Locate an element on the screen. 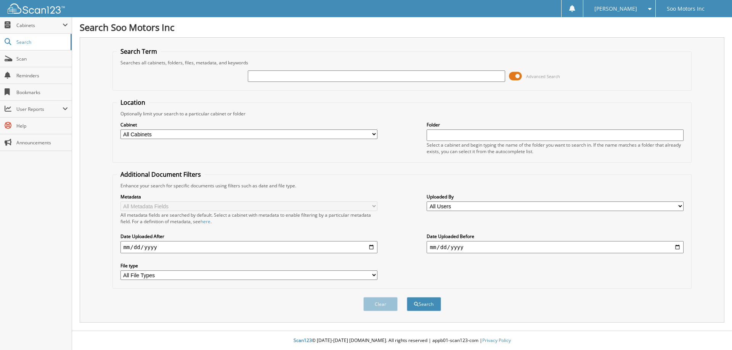 This screenshot has width=732, height=350. label: Cabinet is located at coordinates (249, 125).